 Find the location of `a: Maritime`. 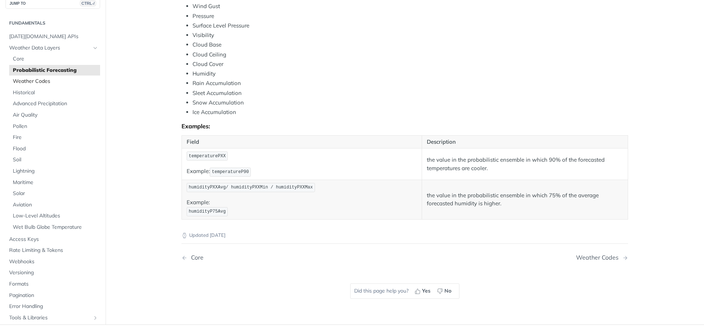

a: Maritime is located at coordinates (55, 182).